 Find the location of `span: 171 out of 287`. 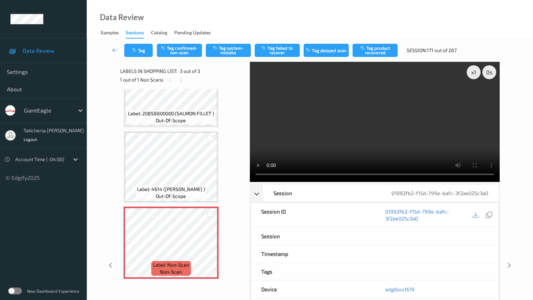

span: 171 out of 287 is located at coordinates (442, 50).